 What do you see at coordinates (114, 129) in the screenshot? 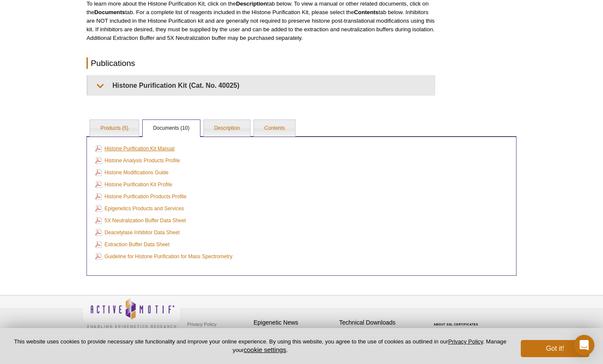
I see `a: Products (5)` at bounding box center [114, 129].